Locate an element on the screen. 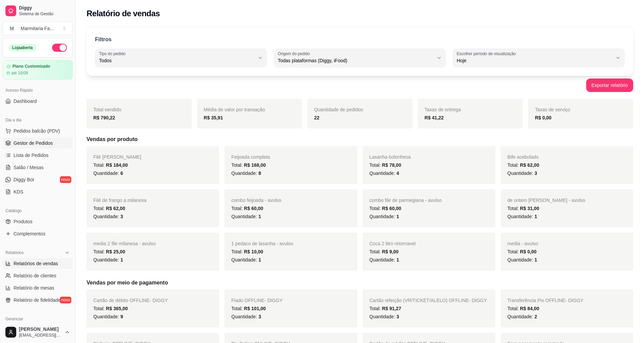  span: combo file de parmegiana - avulso is located at coordinates (406, 200).